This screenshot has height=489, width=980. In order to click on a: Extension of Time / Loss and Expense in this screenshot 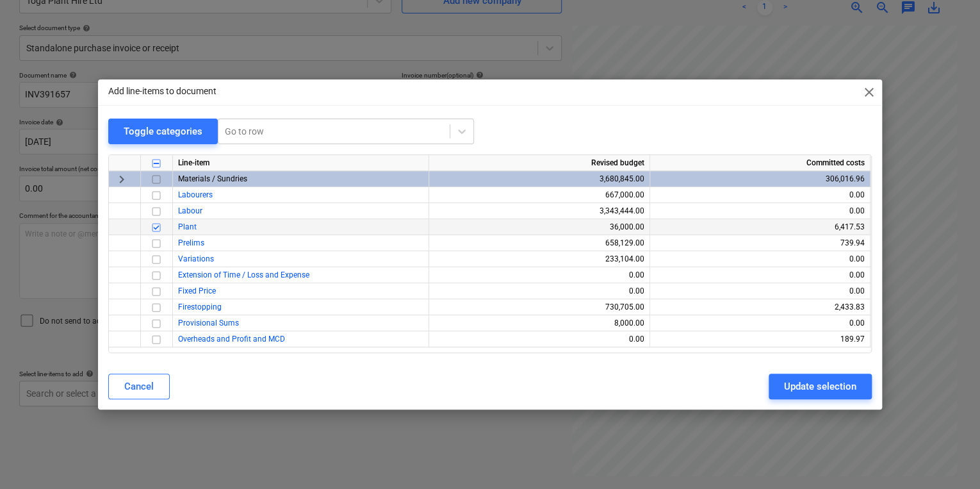, I will do `click(243, 275)`.